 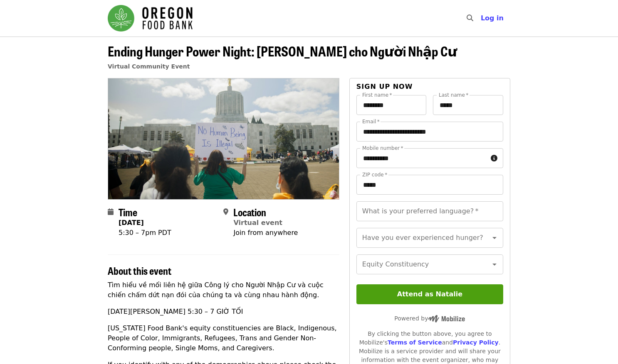 What do you see at coordinates (494, 158) in the screenshot?
I see `i: circle-info icon` at bounding box center [494, 158].